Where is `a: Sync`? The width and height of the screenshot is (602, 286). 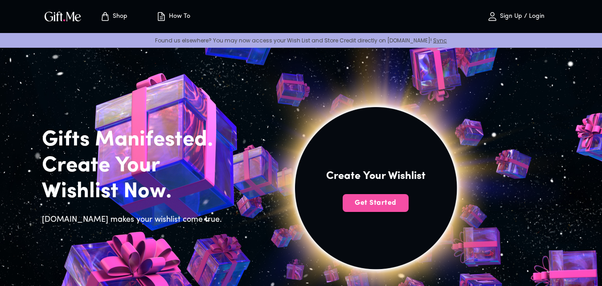 a: Sync is located at coordinates (440, 40).